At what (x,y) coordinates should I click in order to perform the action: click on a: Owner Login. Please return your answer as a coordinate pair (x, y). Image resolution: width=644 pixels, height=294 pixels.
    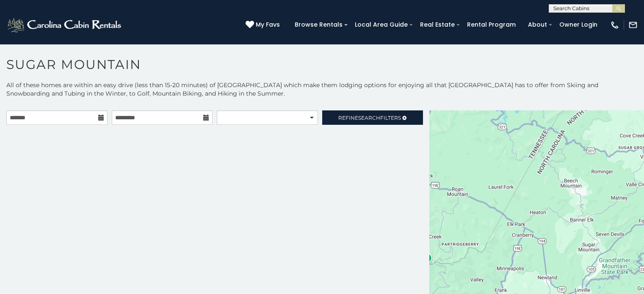
    Looking at the image, I should click on (578, 25).